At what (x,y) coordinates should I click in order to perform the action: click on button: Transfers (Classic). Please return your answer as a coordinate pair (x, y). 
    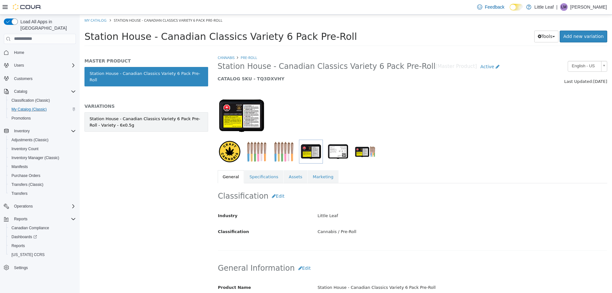
    Looking at the image, I should click on (42, 185).